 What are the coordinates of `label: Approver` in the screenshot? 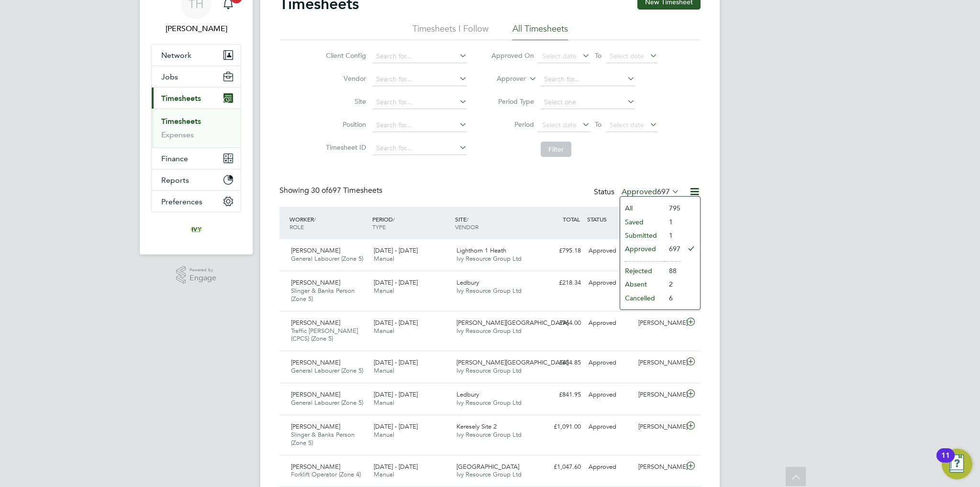 It's located at (504, 79).